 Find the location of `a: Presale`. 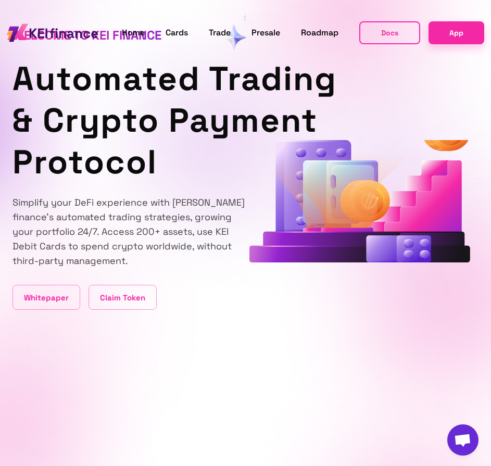

a: Presale is located at coordinates (266, 33).